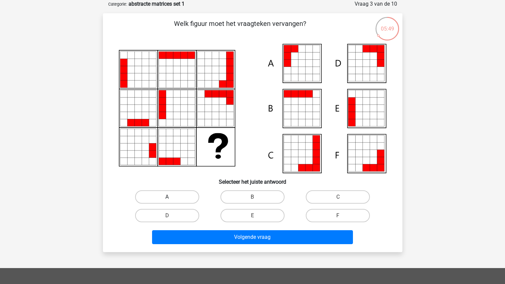  Describe the element at coordinates (253, 179) in the screenshot. I see `h6: Selecteer het juiste antwoord` at that location.